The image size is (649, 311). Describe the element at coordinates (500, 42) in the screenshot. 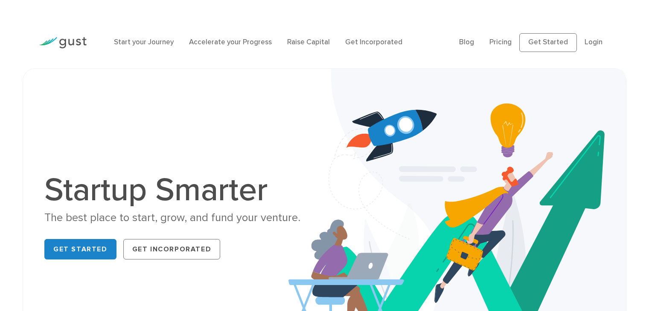

I see `a: Pricing` at that location.